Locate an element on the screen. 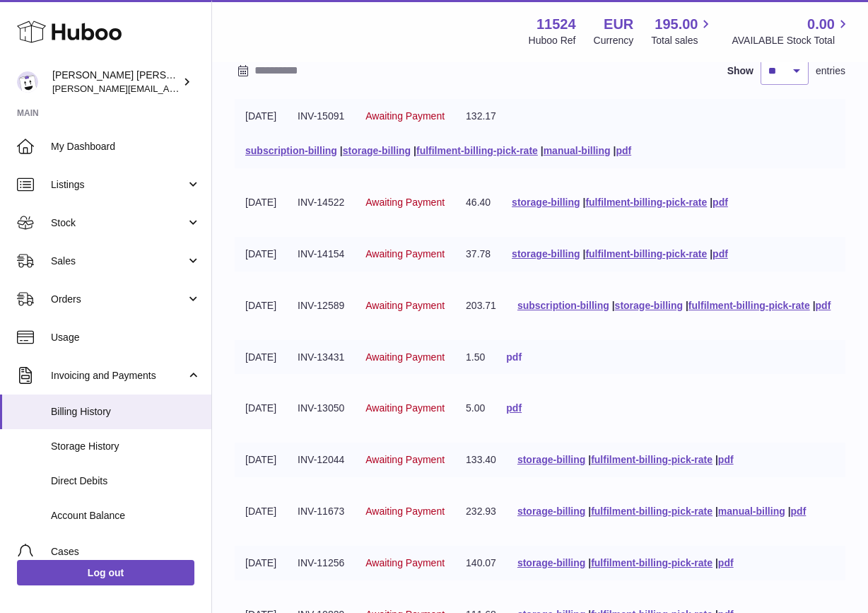 The width and height of the screenshot is (868, 613). td: INV-14522 is located at coordinates (321, 202).